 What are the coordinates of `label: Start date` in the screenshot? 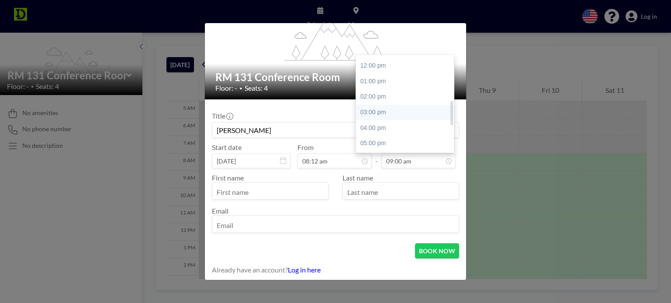 It's located at (227, 148).